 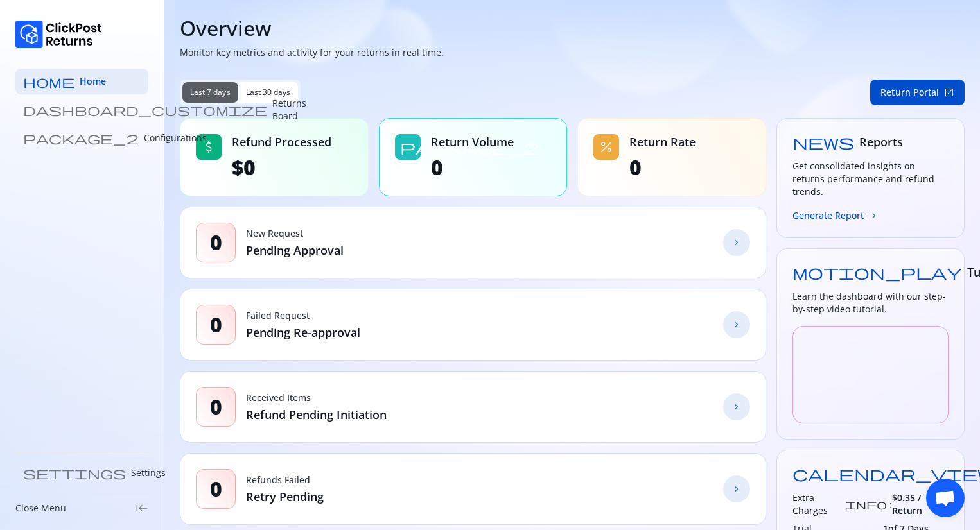 What do you see at coordinates (817, 505) in the screenshot?
I see `h3: Extra Charges` at bounding box center [817, 505].